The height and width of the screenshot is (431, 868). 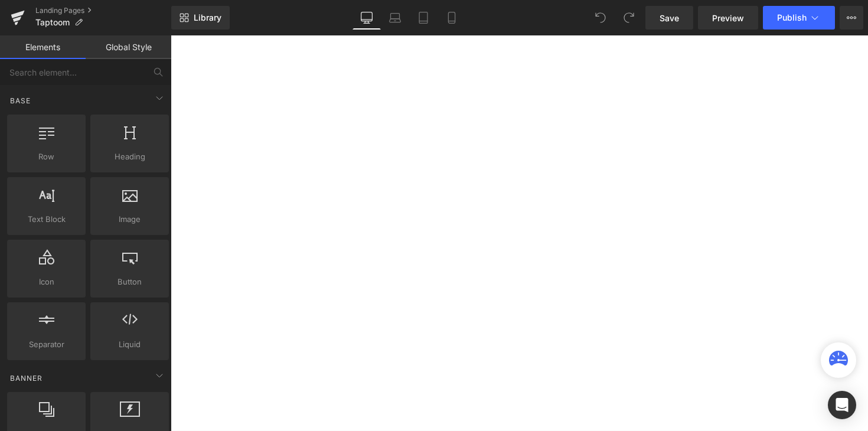 I want to click on span: Row, so click(x=46, y=157).